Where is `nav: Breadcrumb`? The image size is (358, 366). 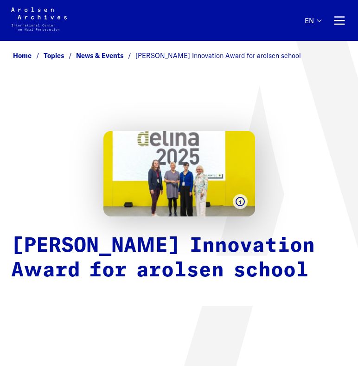 nav: Breadcrumb is located at coordinates (179, 56).